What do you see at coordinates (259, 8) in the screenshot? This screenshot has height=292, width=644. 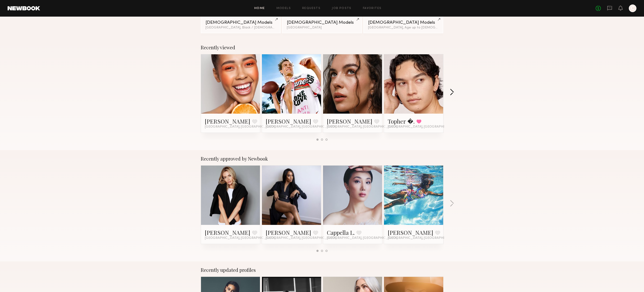 I see `a: Home` at bounding box center [259, 8].